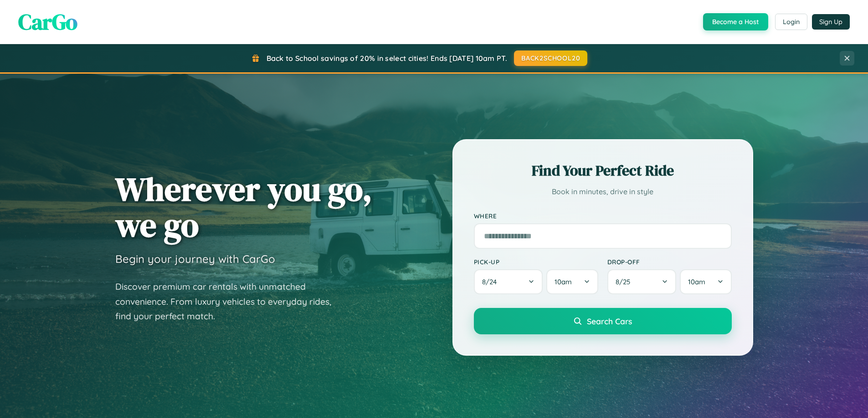 This screenshot has height=418, width=868. Describe the element at coordinates (831, 22) in the screenshot. I see `button: Sign Up` at that location.